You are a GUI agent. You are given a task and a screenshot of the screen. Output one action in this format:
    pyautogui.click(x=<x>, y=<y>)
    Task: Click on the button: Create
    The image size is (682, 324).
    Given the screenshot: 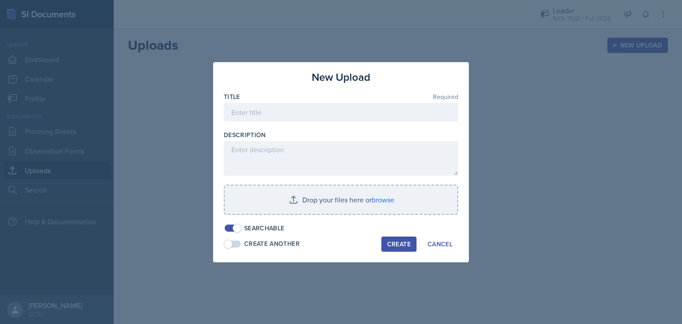 What is the action you would take?
    pyautogui.click(x=399, y=244)
    